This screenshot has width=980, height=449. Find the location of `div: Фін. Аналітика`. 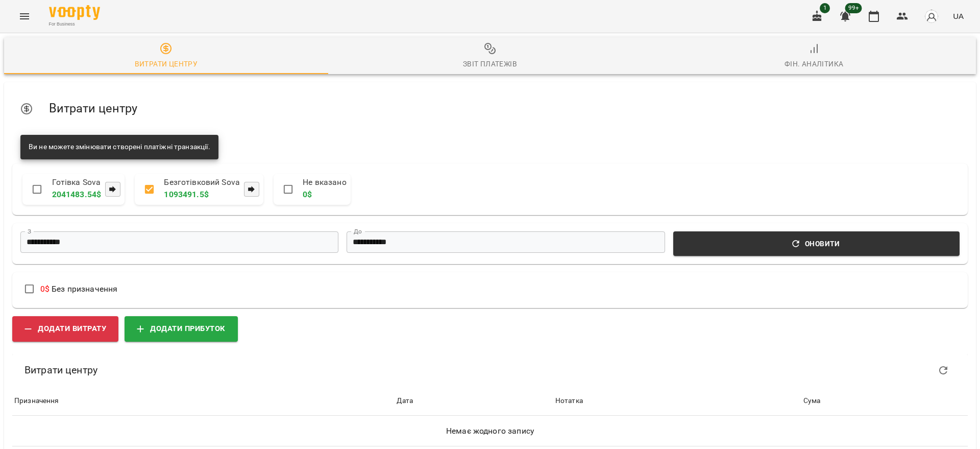

div: Фін. Аналітика is located at coordinates (814, 64).